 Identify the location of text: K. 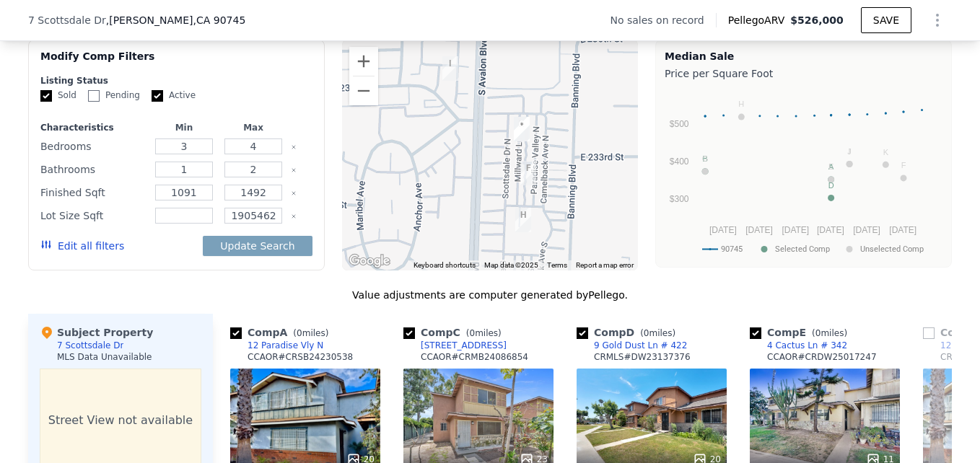
(886, 153).